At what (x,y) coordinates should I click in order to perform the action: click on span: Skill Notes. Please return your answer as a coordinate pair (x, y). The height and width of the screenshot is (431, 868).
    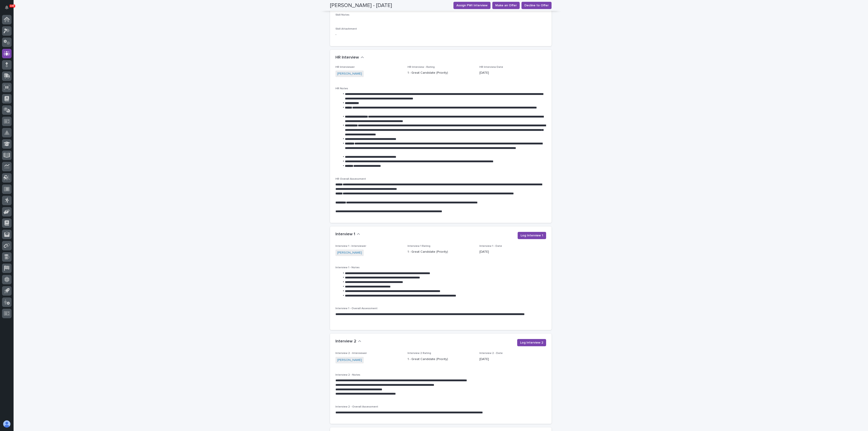
    Looking at the image, I should click on (342, 15).